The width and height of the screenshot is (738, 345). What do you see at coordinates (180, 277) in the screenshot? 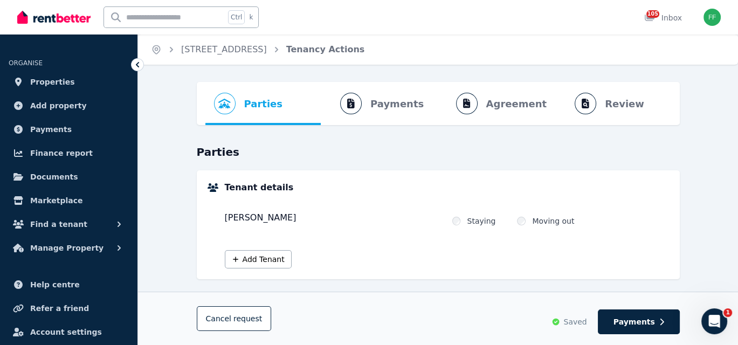
I see `span: Help` at bounding box center [180, 277].